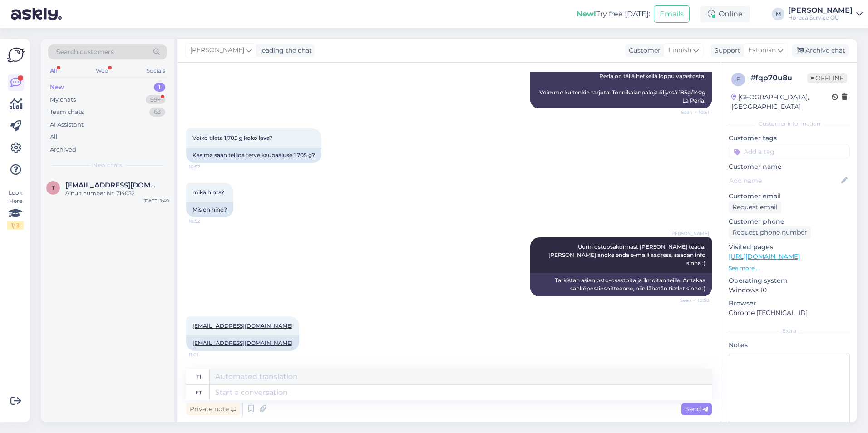 The height and width of the screenshot is (433, 868). I want to click on div: Customer information, so click(789, 124).